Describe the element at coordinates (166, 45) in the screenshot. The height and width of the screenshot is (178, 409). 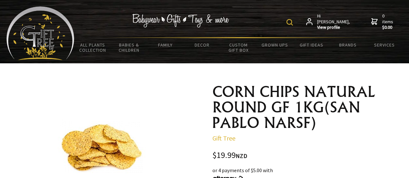
I see `a: Family` at that location.